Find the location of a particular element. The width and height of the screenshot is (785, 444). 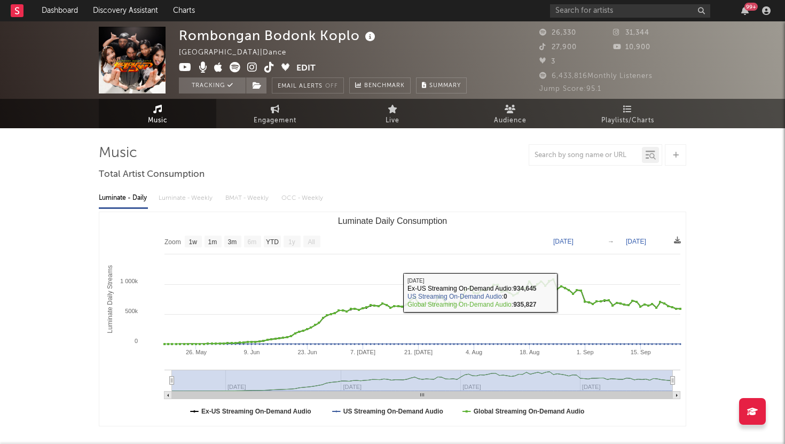

a: Live is located at coordinates (392, 113).